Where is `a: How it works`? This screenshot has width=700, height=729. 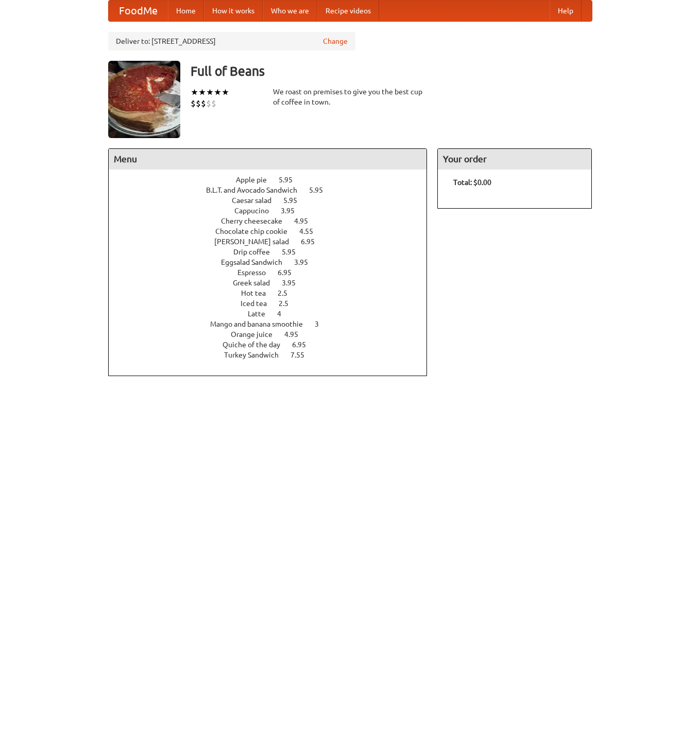 a: How it works is located at coordinates (233, 10).